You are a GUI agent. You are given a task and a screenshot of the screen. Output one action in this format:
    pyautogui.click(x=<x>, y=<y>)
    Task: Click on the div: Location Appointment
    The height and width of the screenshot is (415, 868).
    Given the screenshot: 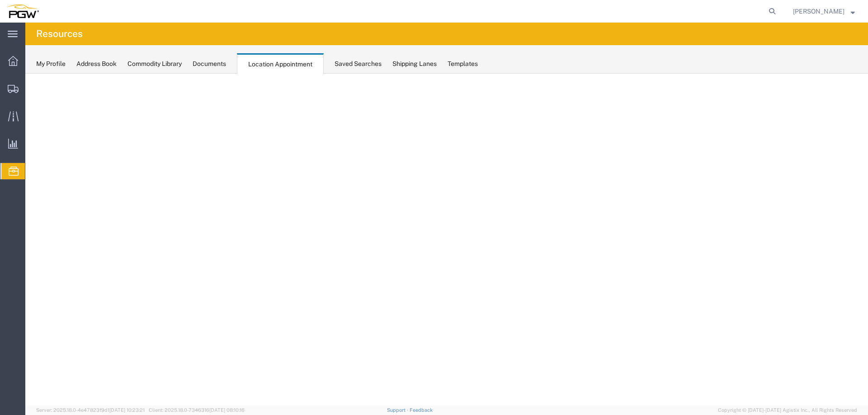 What is the action you would take?
    pyautogui.click(x=280, y=64)
    